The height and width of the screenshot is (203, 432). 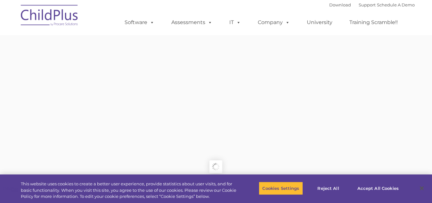 I want to click on button: Accept All Cookies, so click(x=378, y=188).